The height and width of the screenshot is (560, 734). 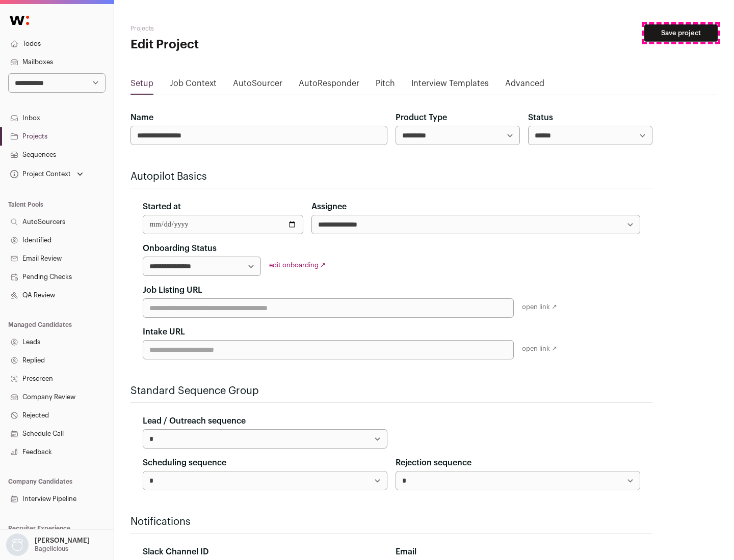 I want to click on a: Job Context, so click(x=193, y=85).